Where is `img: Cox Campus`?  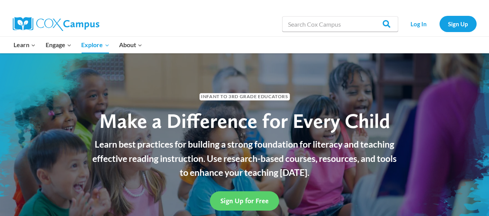 img: Cox Campus is located at coordinates (56, 24).